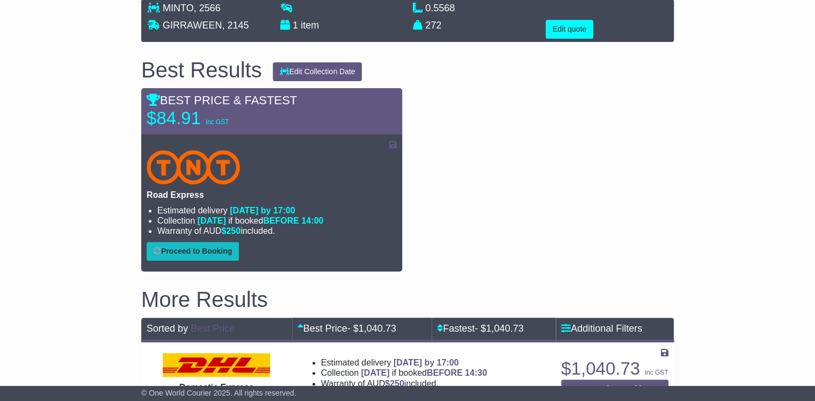  What do you see at coordinates (615, 369) in the screenshot?
I see `p: $1,040.73` at bounding box center [615, 369].